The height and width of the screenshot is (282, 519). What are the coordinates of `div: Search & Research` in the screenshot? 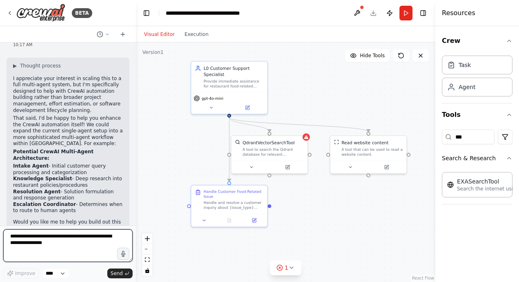 It's located at (477, 186).